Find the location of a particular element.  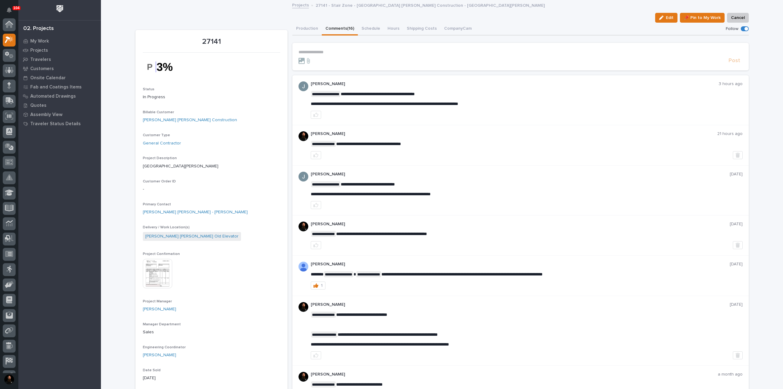

span: Status is located at coordinates (149, 89).